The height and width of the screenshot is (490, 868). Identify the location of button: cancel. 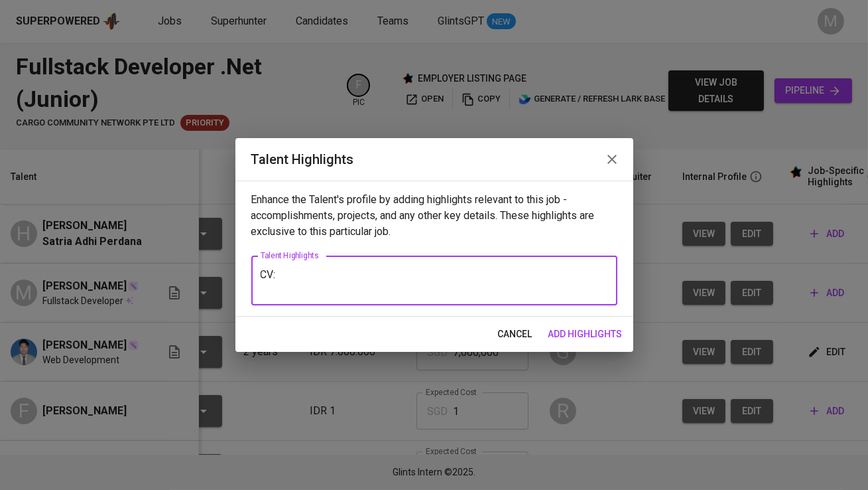
(515, 333).